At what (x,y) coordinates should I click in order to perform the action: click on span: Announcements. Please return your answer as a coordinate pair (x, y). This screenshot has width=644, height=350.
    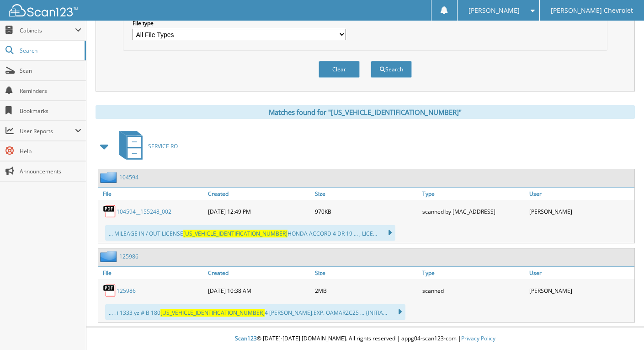
    Looking at the image, I should click on (50, 171).